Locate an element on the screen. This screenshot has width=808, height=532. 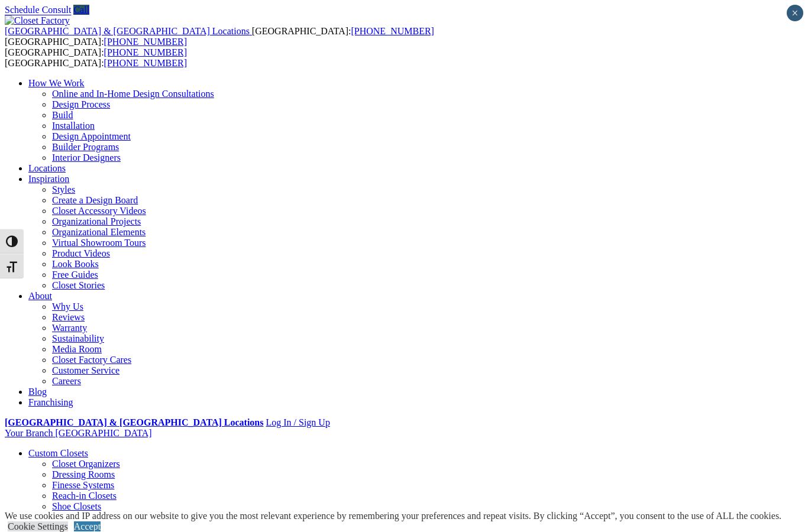
div: We use cookies and IP address on our website to give you the most relevant experience by remember... is located at coordinates (392, 516).